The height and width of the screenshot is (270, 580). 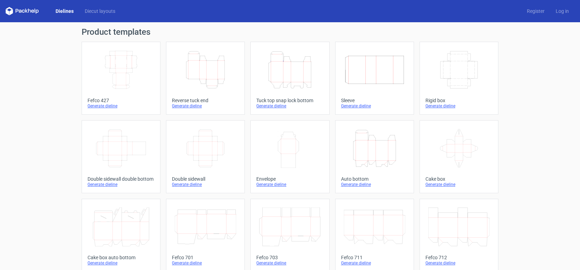 I want to click on a: SleeveGenerate dieline, so click(x=374, y=78).